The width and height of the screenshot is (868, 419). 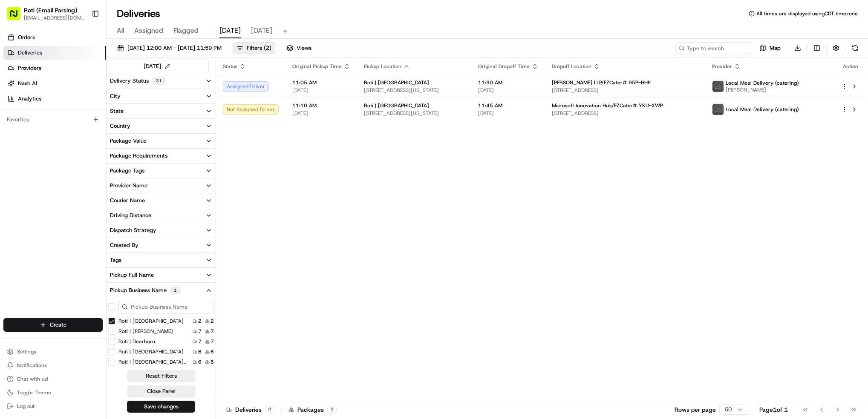 I want to click on span: Toggle Theme, so click(x=34, y=392).